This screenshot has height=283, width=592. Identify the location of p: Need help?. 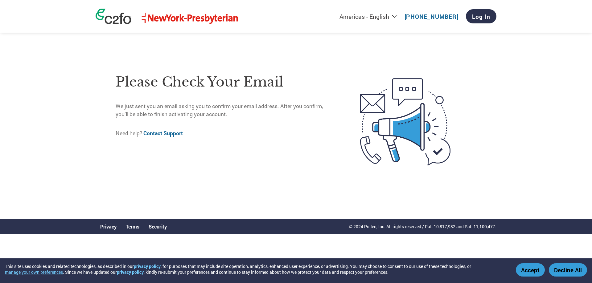
(225, 134).